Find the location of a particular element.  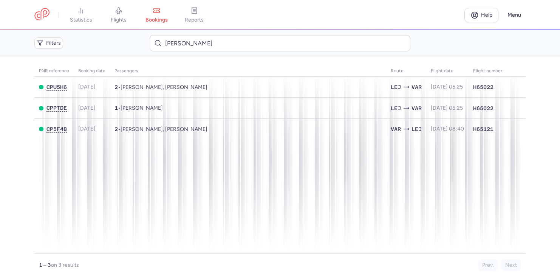

span: Help is located at coordinates (487, 15).